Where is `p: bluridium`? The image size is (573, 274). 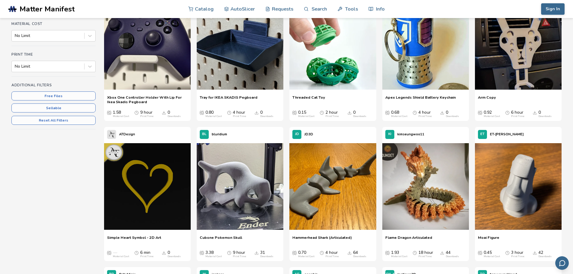
p: bluridium is located at coordinates (219, 134).